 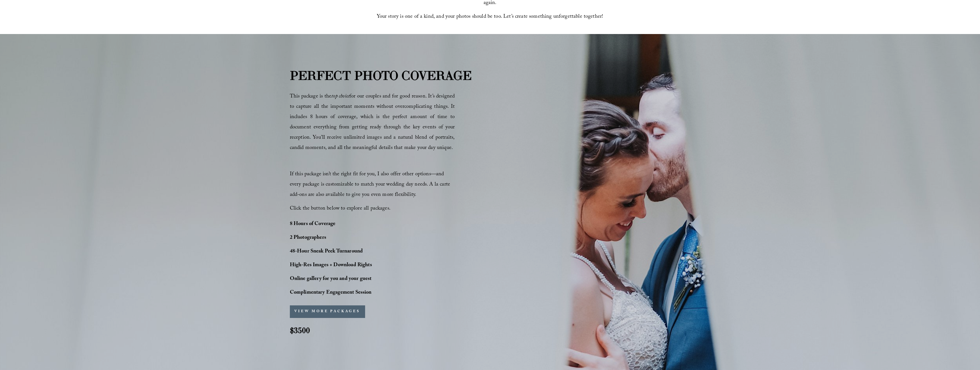 I want to click on strong: Complimentary Engagement Session, so click(x=331, y=293).